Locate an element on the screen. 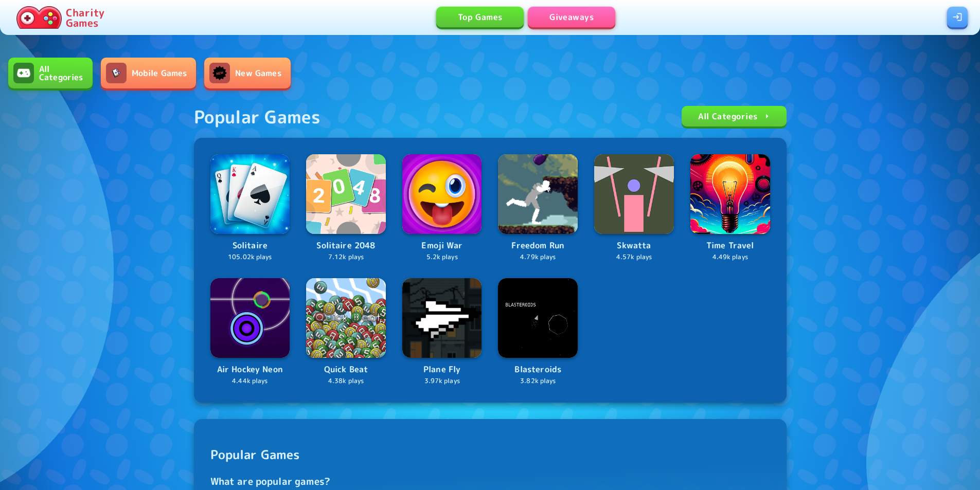 The width and height of the screenshot is (980, 490). a: New GamesNew Games is located at coordinates (247, 73).